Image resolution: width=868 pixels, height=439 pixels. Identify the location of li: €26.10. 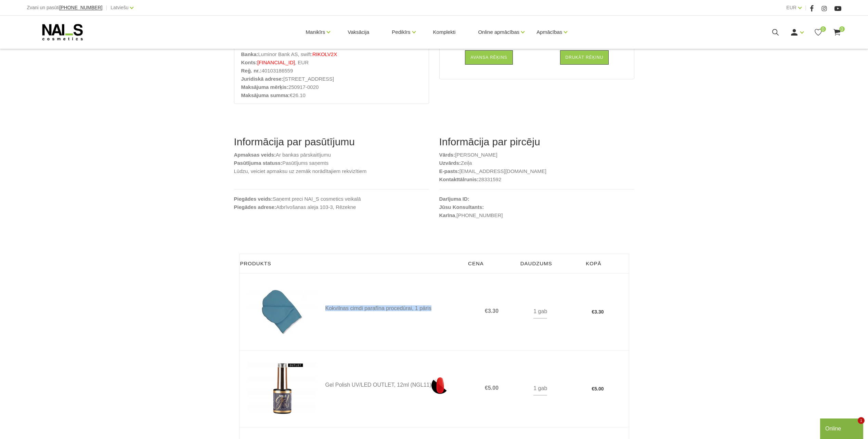
(332, 95).